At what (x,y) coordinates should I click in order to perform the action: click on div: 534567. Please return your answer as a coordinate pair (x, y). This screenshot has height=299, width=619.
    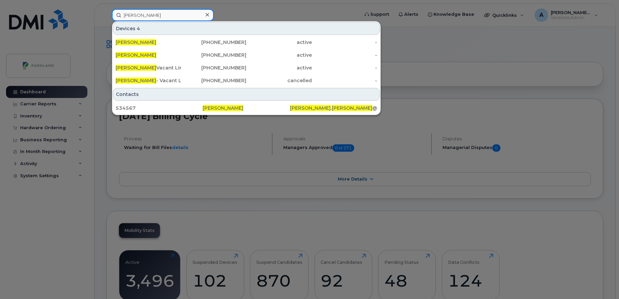
    Looking at the image, I should click on (159, 108).